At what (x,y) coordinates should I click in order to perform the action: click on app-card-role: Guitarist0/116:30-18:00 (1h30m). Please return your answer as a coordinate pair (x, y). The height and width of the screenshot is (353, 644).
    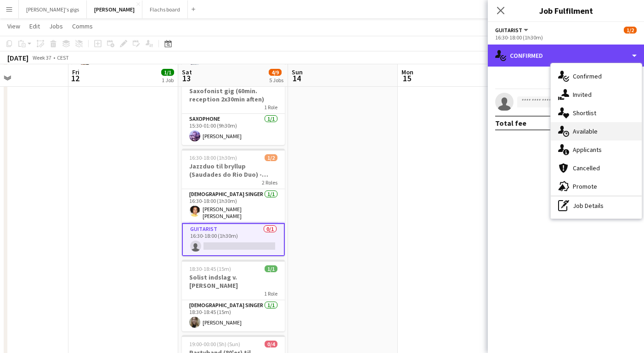
    Looking at the image, I should click on (233, 239).